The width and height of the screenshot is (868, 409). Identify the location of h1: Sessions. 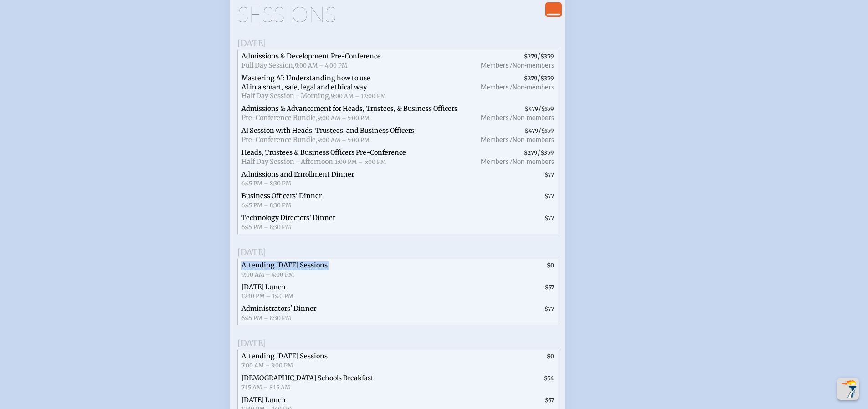
(398, 14).